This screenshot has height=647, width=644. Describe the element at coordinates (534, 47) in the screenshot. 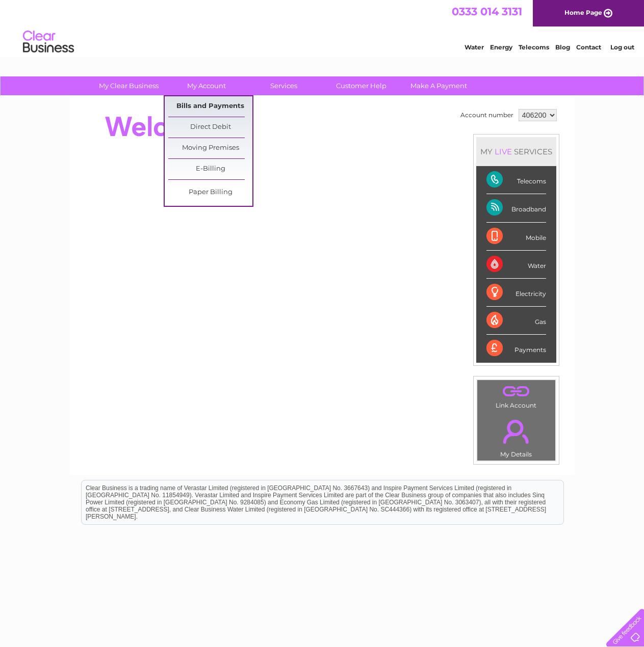

I see `a: Telecoms` at that location.